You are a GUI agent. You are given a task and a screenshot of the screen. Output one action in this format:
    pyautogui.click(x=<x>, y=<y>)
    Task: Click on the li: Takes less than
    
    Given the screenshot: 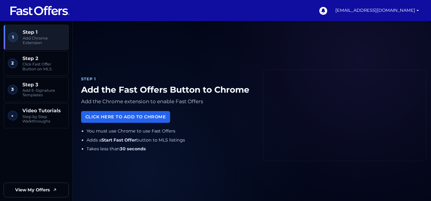 What is the action you would take?
    pyautogui.click(x=170, y=149)
    